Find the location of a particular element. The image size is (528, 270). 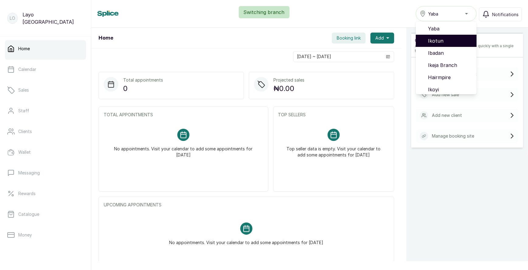

p: Add new sale is located at coordinates (445, 95).